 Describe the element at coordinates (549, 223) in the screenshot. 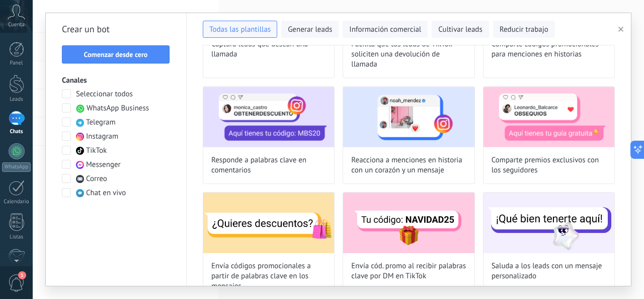

I see `img: Saluda a los leads con un mensaje personalizado` at that location.